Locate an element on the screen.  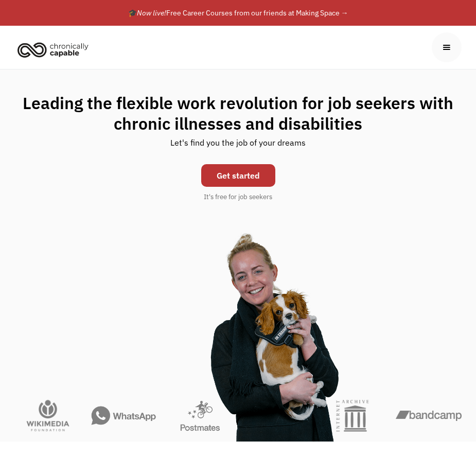
div: It's free for job seekers is located at coordinates (238, 197).